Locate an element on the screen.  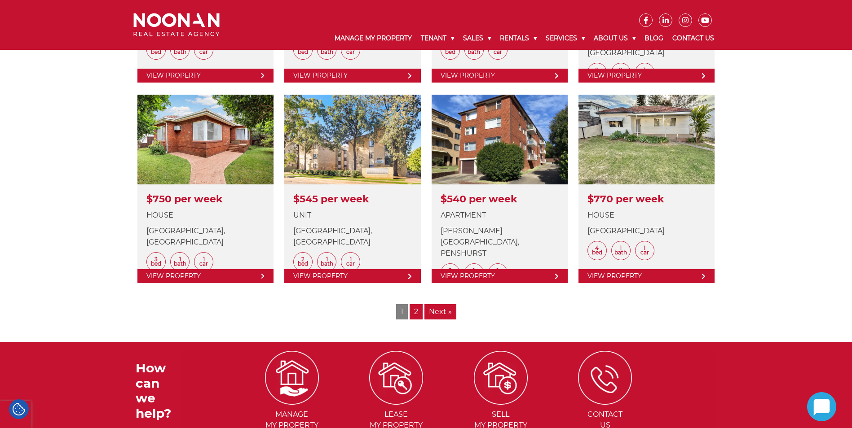
a: Services is located at coordinates (565, 38).